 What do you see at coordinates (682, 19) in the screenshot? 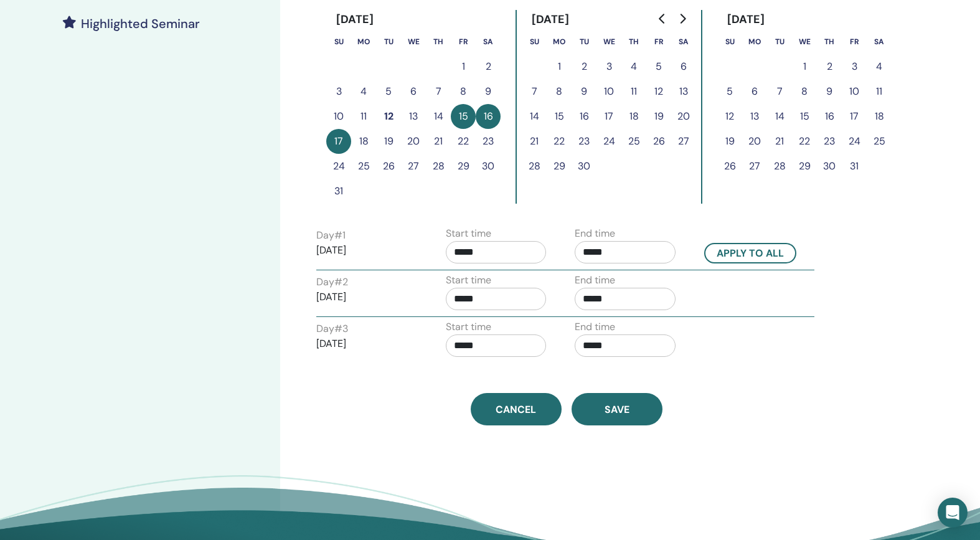
I see `button: Go to next month` at bounding box center [682, 19].